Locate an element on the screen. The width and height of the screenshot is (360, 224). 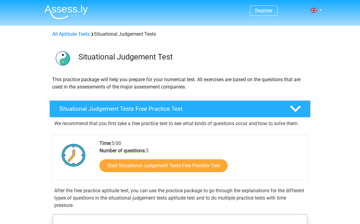
div: After the free practice aptitude test, you can use the practice package to go through the explana... is located at coordinates (180, 198).